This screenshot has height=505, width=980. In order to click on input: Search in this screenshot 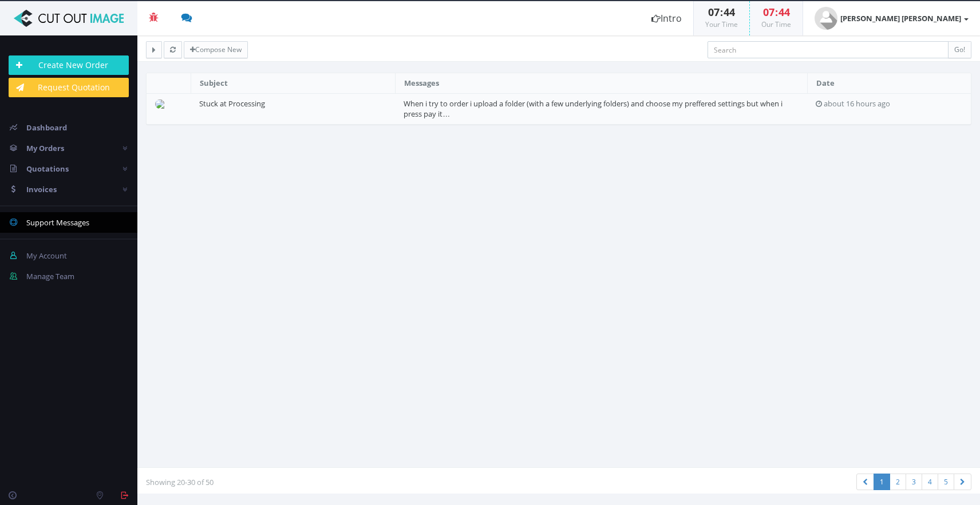, I will do `click(828, 50)`.